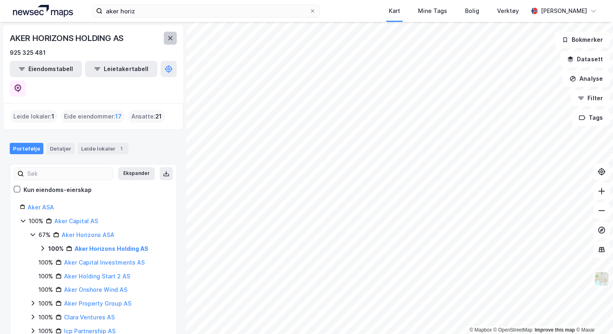  I want to click on div: Eide eiendommer :, so click(93, 116).